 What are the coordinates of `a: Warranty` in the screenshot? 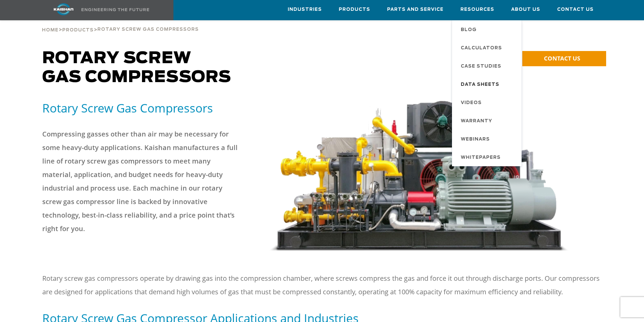 It's located at (488, 121).